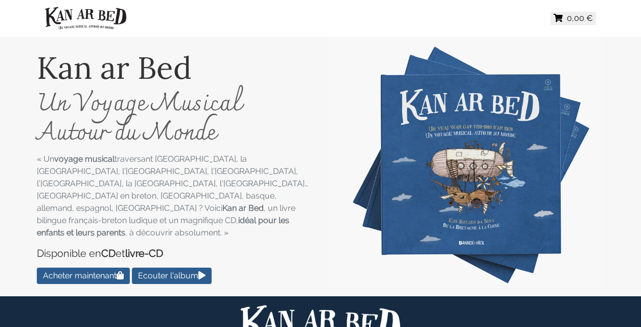 The image size is (641, 327). Describe the element at coordinates (467, 162) in the screenshot. I see `img: Kan ar Bed` at that location.